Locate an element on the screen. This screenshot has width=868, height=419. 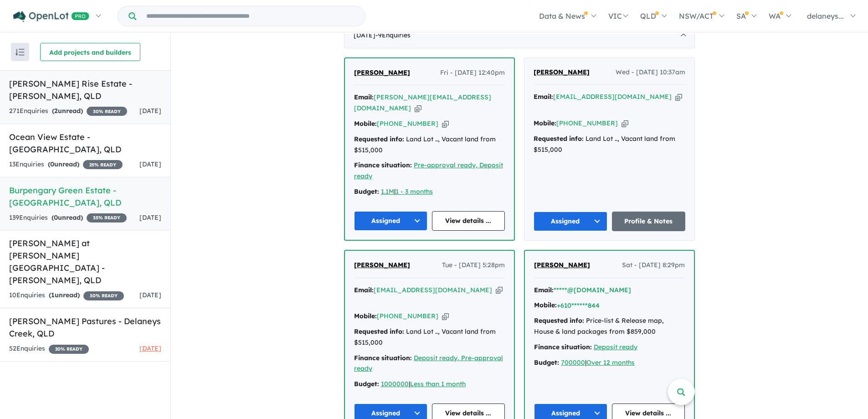
div: 10 Enquir ies is located at coordinates (66, 295).